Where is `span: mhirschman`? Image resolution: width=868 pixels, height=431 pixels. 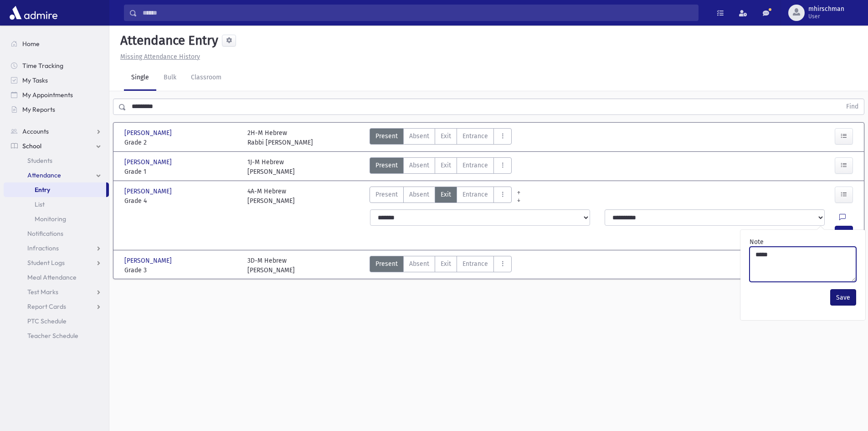
span: mhirschman is located at coordinates (826, 9).